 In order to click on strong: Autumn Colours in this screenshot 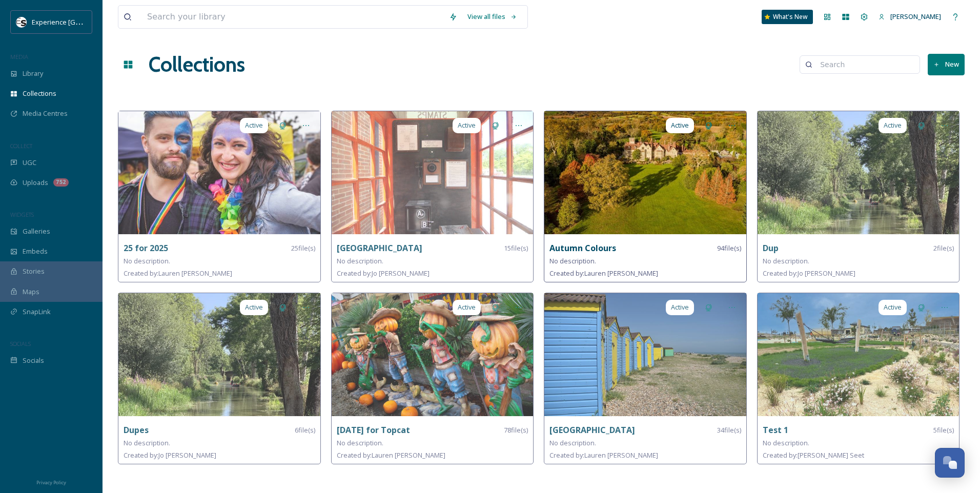, I will do `click(583, 248)`.